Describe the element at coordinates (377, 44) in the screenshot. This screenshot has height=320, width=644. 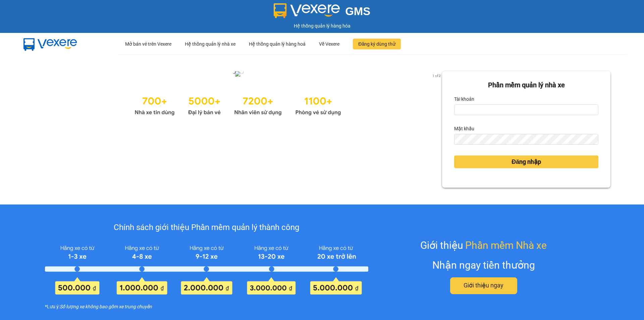
I see `button: Đăng ký dùng thử` at that location.